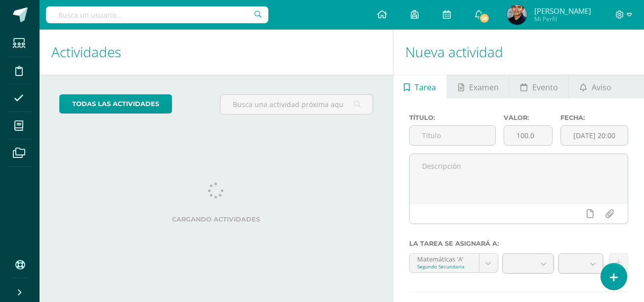 This screenshot has width=644, height=302. What do you see at coordinates (445, 258) in the screenshot?
I see `div: Matemáticas 'A'` at bounding box center [445, 258].